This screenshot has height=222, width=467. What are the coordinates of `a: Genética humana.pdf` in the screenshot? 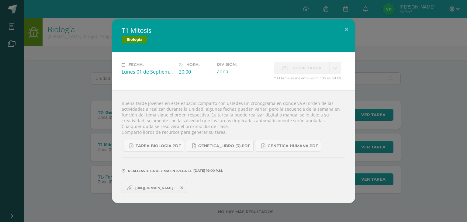 It's located at (288, 146).